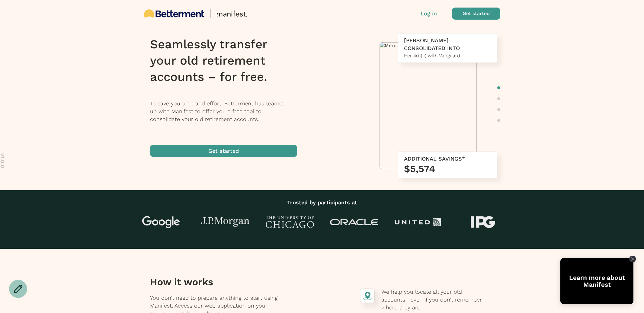 The width and height of the screenshot is (644, 313). Describe the element at coordinates (354, 222) in the screenshot. I see `img: Oracle` at that location.